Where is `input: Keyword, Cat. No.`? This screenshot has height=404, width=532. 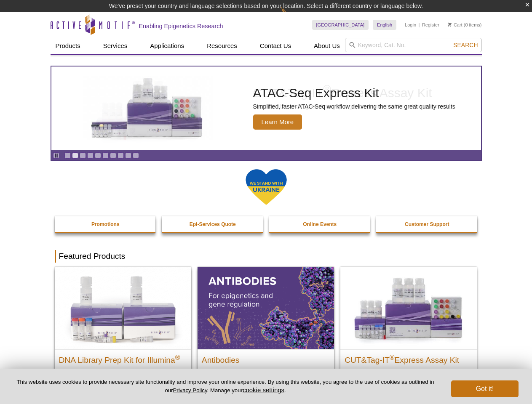 input: Keyword, Cat. No. is located at coordinates (413, 45).